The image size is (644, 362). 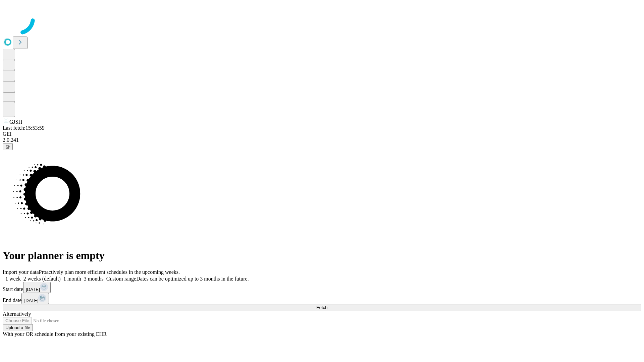 What do you see at coordinates (322, 256) in the screenshot?
I see `h1: Your planner is empty` at bounding box center [322, 256].